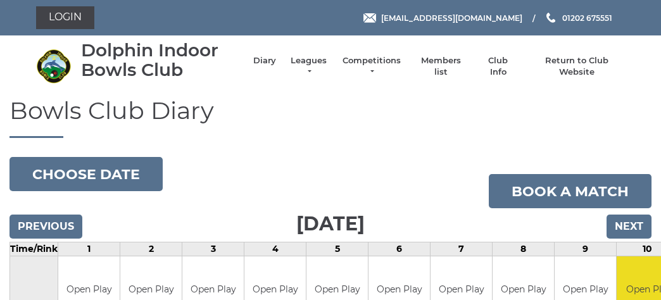 Image resolution: width=661 pixels, height=300 pixels. What do you see at coordinates (499, 67) in the screenshot?
I see `a: Club Info` at bounding box center [499, 67].